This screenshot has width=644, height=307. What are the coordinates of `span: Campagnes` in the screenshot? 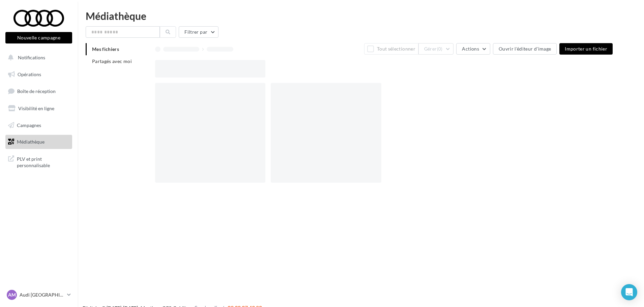 It's located at (29, 124).